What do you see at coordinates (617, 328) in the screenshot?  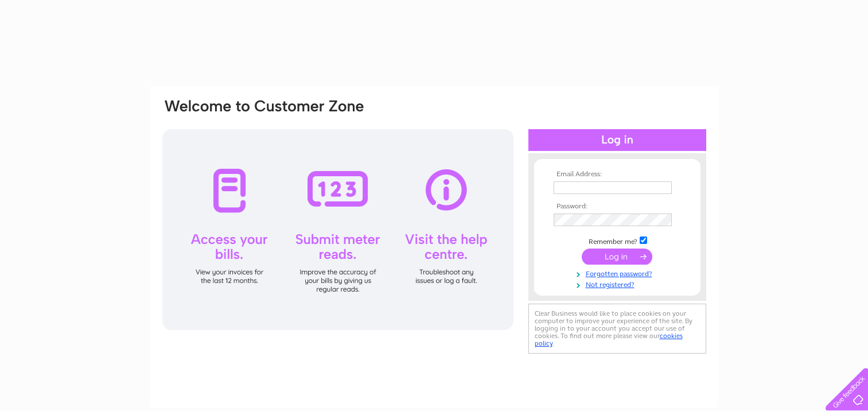 I see `div: Clear Business would like to place cookies on your computer to improve your experience of the sit...` at bounding box center [617, 328].